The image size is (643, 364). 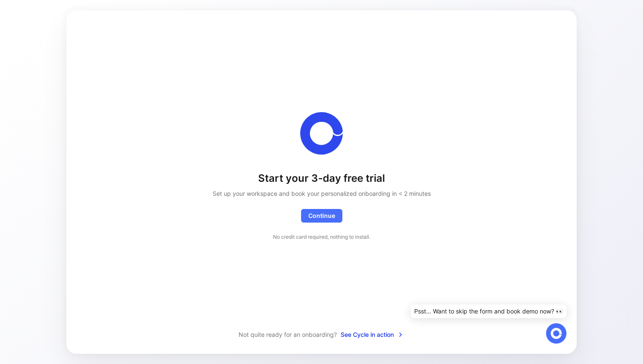 I want to click on div: Psst... Want to skip the form and book demo now? 👀, so click(x=489, y=312).